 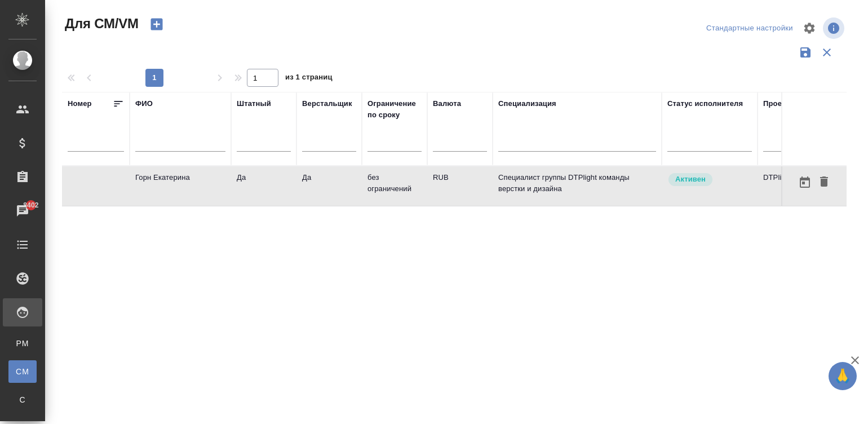 I want to click on td: Горн Екатерина, so click(x=180, y=186).